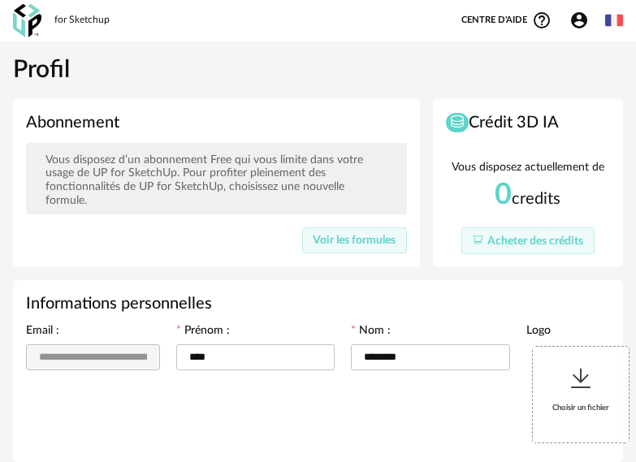 This screenshot has height=462, width=636. What do you see at coordinates (538, 332) in the screenshot?
I see `label: Logo` at bounding box center [538, 332].